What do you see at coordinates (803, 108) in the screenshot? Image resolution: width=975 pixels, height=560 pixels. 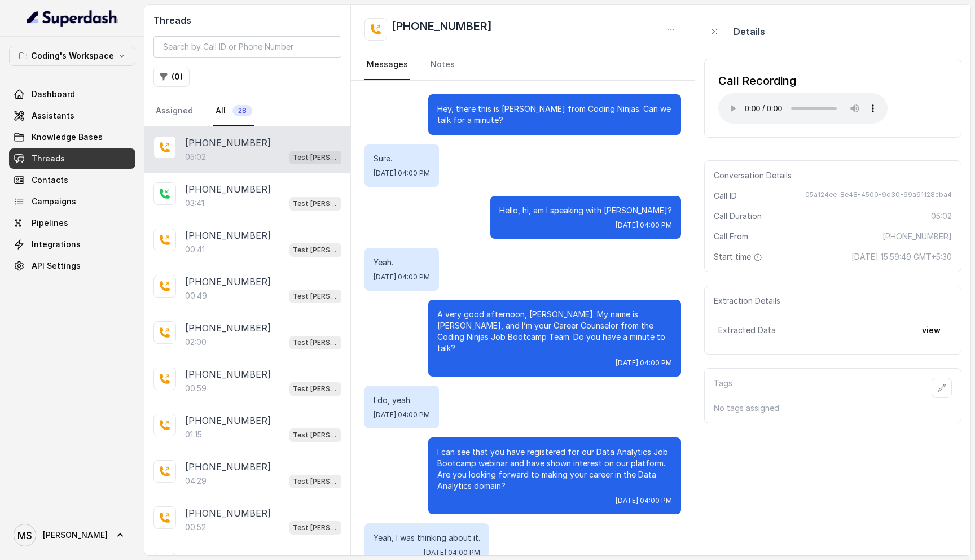 I see `audio: Your browser does not support the audio element.` at bounding box center [803, 108].